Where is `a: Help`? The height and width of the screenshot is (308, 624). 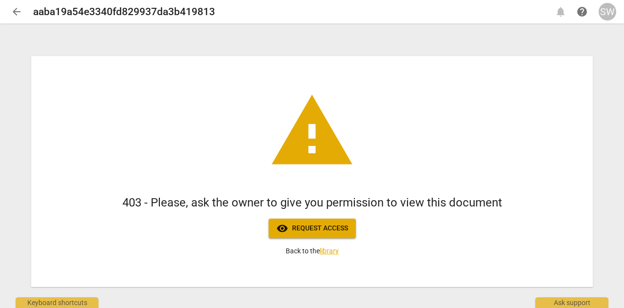
a: Help is located at coordinates (583, 12).